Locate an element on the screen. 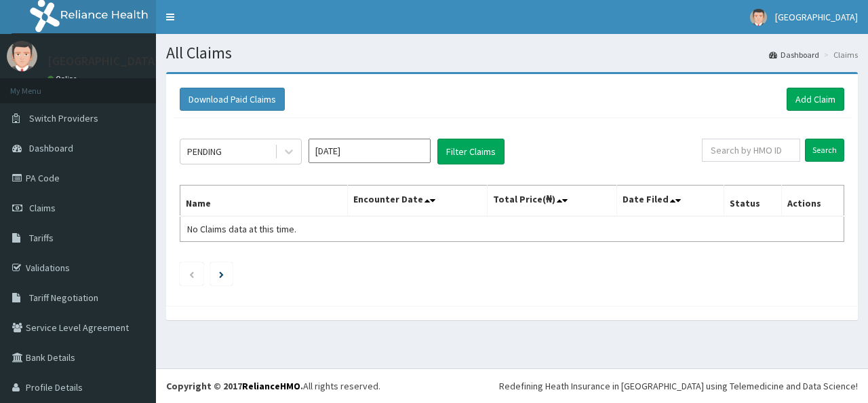 Image resolution: width=868 pixels, height=403 pixels. th: Total Price(₦) is located at coordinates (552, 201).